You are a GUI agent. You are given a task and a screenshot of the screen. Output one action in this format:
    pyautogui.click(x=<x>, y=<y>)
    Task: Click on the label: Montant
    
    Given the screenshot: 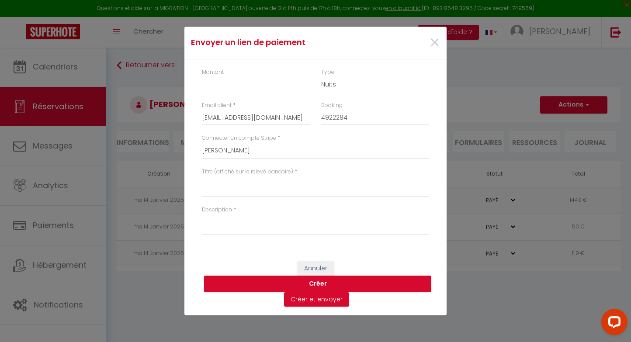 What is the action you would take?
    pyautogui.click(x=213, y=72)
    